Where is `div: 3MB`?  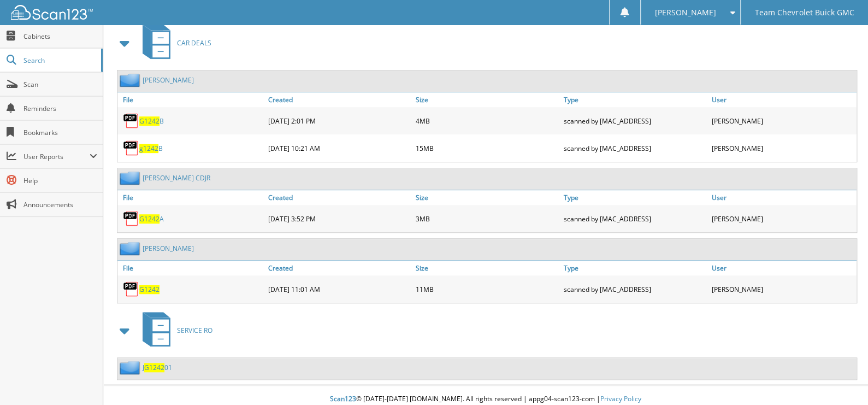
div: 3MB is located at coordinates (487, 218).